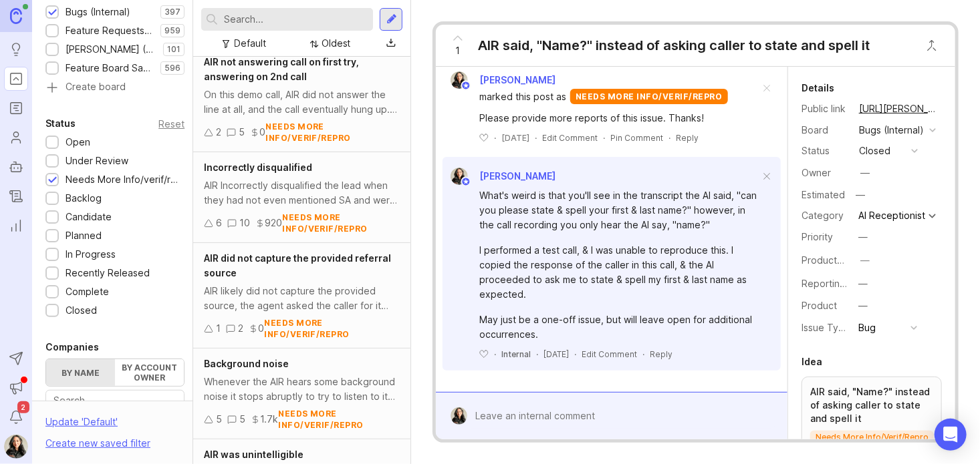 The width and height of the screenshot is (980, 464). Describe the element at coordinates (172, 68) in the screenshot. I see `p: 596` at that location.